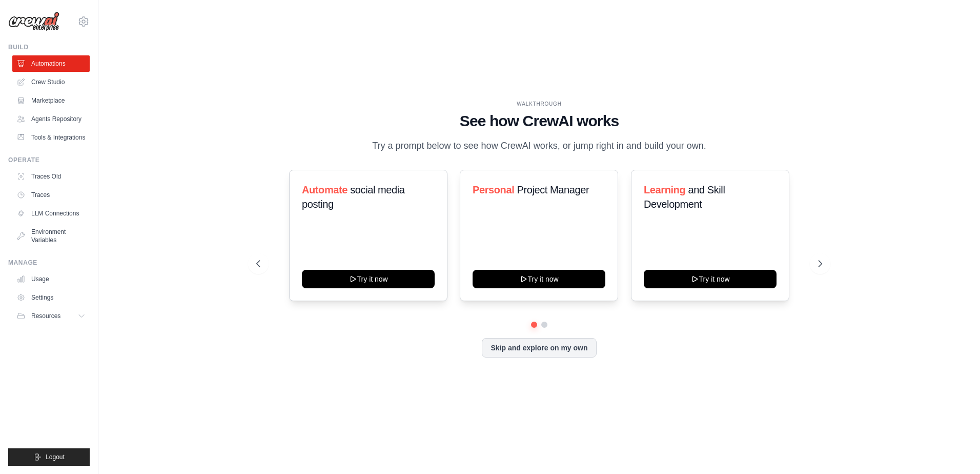 The height and width of the screenshot is (474, 980). Describe the element at coordinates (51, 297) in the screenshot. I see `a: Settings` at that location.